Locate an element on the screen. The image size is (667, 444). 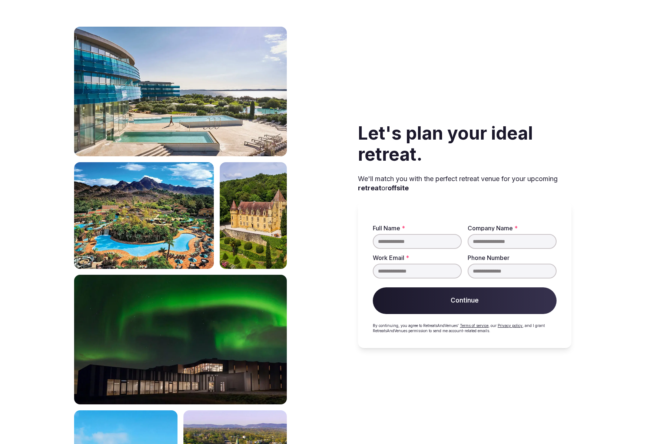
strong: retreat is located at coordinates (369, 188).